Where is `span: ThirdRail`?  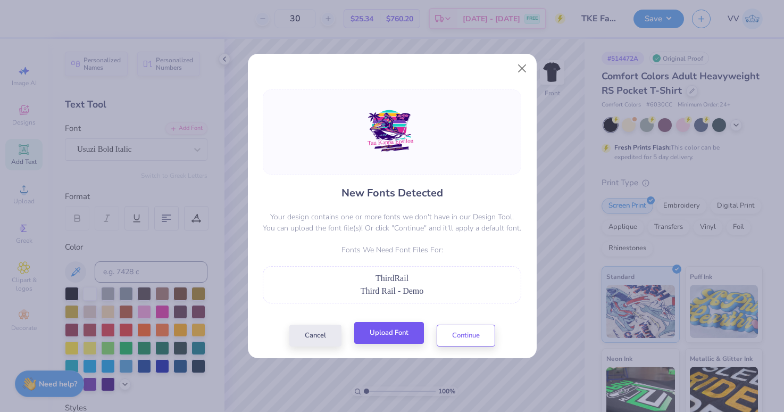 span: ThirdRail is located at coordinates (392, 278).